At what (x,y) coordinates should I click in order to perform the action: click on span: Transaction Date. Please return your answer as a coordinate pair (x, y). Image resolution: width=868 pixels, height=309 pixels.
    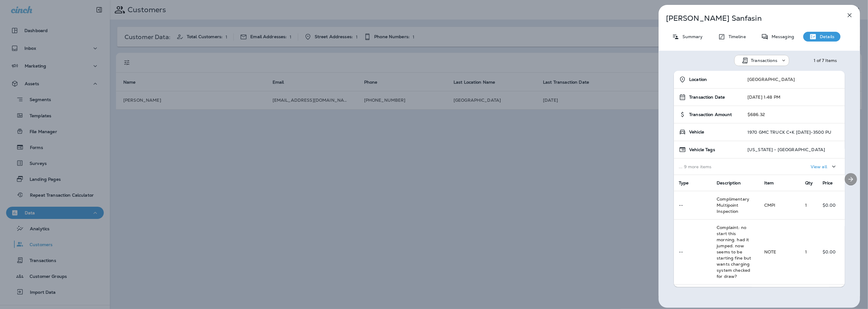
    Looking at the image, I should click on (707, 97).